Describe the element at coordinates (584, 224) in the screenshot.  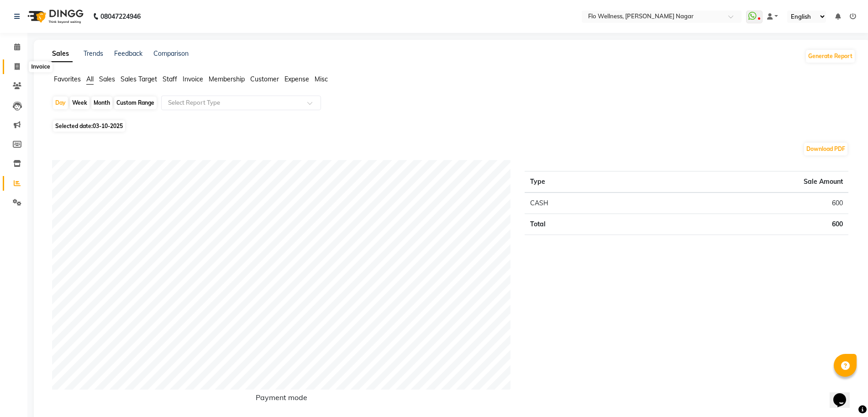
I see `td: Total` at that location.